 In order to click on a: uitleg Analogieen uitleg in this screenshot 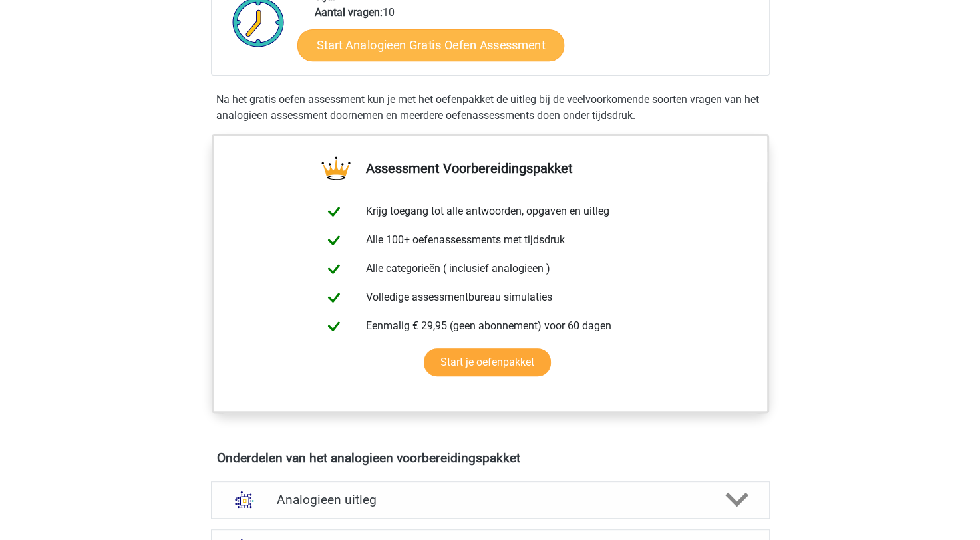, I will do `click(491, 500)`.